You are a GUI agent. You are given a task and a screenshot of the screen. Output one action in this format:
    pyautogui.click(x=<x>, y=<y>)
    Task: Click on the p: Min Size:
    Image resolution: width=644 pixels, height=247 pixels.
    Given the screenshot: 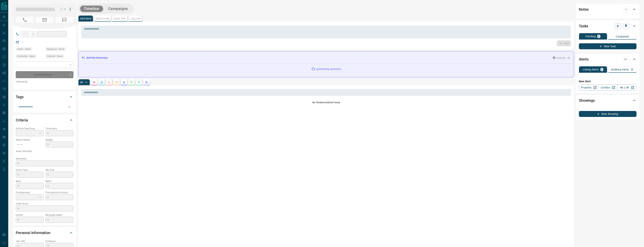 What is the action you would take?
    pyautogui.click(x=60, y=170)
    